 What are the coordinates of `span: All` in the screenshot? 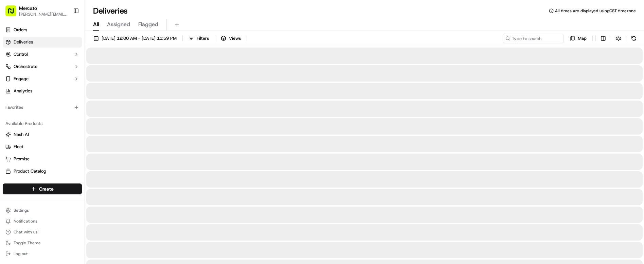 It's located at (96, 25).